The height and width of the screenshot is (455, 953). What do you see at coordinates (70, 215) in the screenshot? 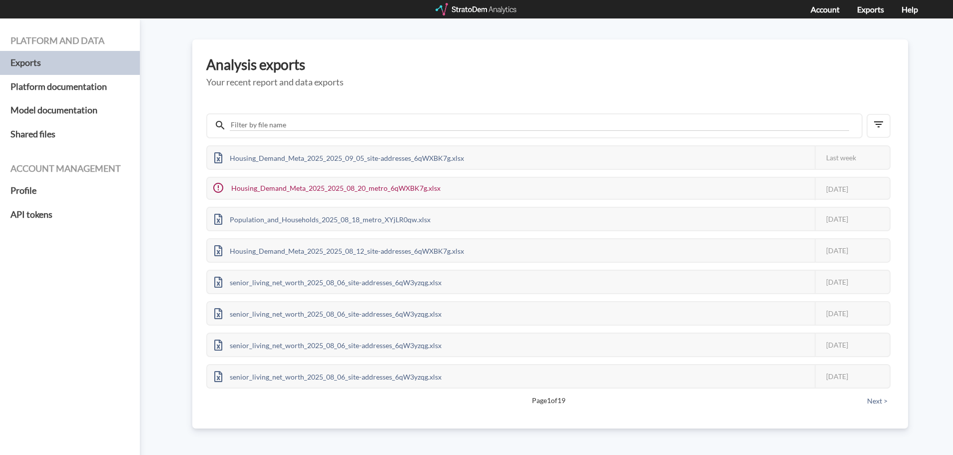
I see `a: API tokens` at bounding box center [70, 215].